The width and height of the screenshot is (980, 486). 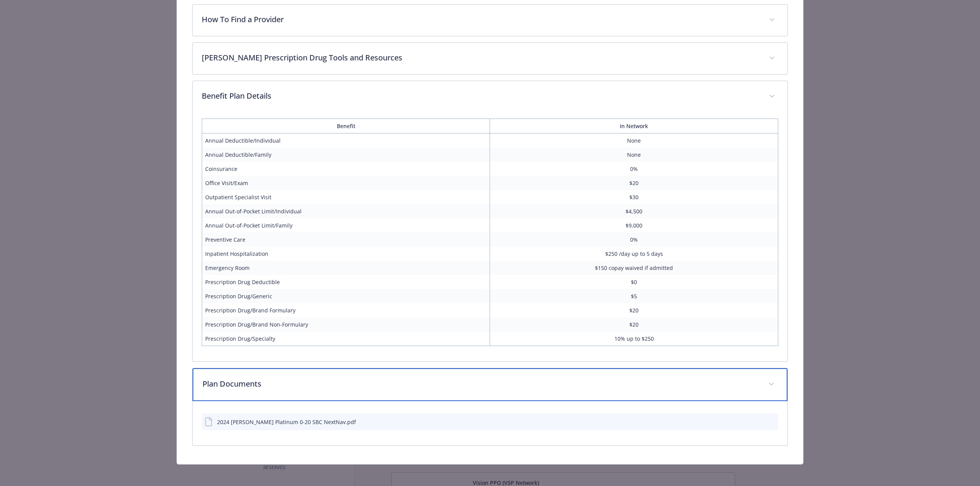 I want to click on td: $30, so click(x=634, y=197).